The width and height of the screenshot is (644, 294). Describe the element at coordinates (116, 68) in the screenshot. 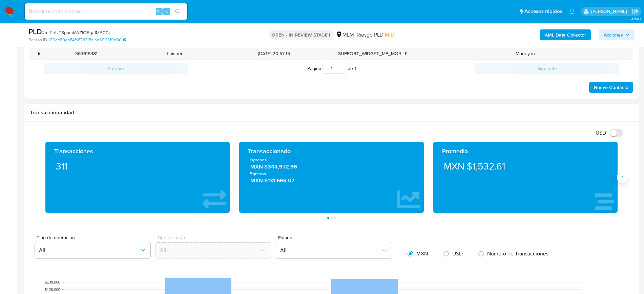

I see `button: Anterior` at that location.